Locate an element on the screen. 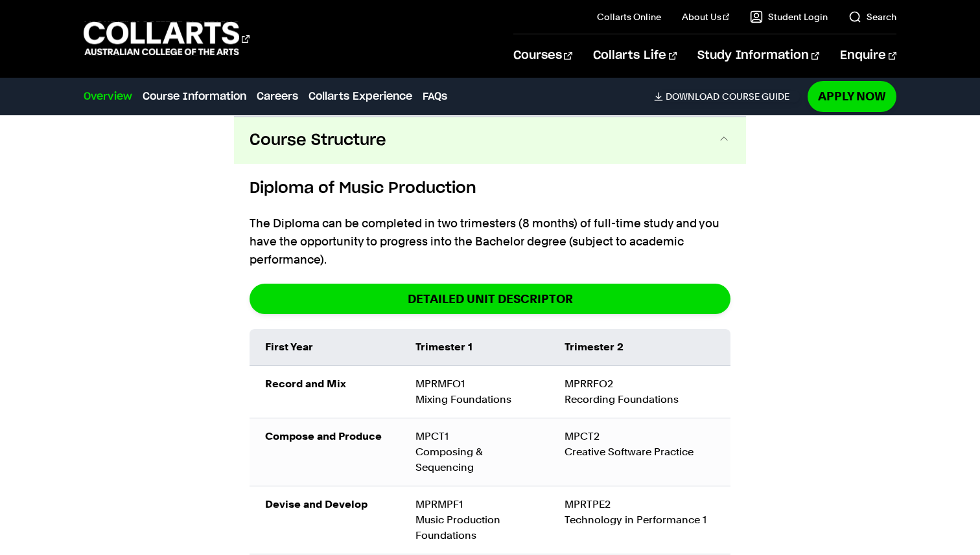  a: Student Login is located at coordinates (788, 17).